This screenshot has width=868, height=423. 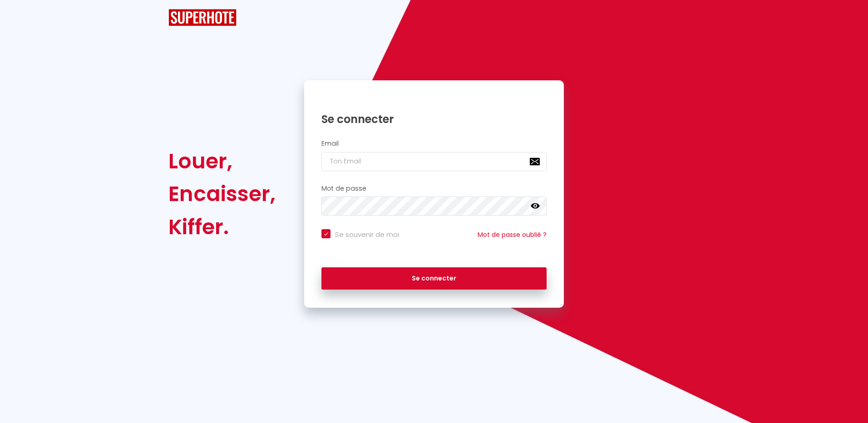 What do you see at coordinates (222, 227) in the screenshot?
I see `div: Kiffer.` at bounding box center [222, 227].